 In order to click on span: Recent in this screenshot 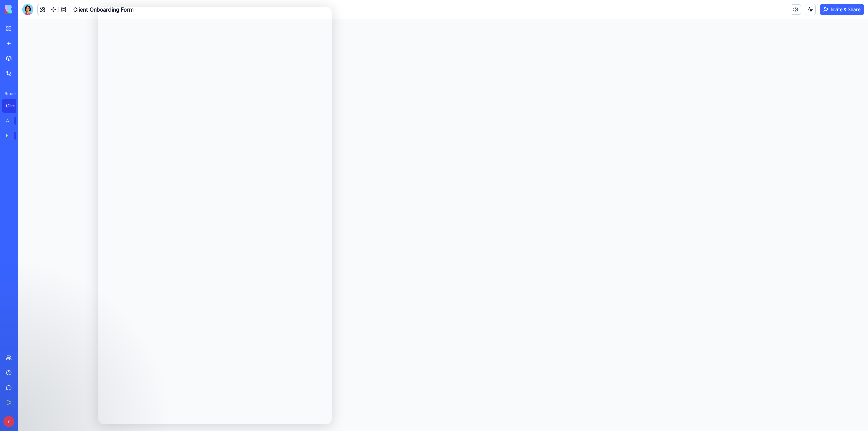, I will do `click(9, 93)`.